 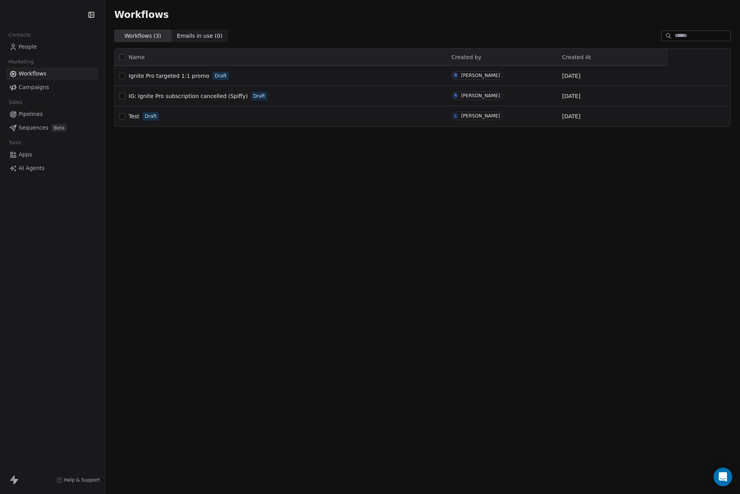 What do you see at coordinates (136, 57) in the screenshot?
I see `span: Name` at bounding box center [136, 57].